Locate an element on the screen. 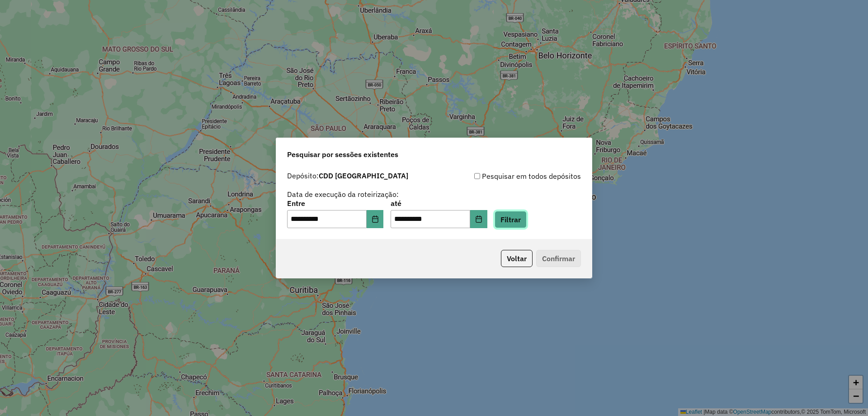 The width and height of the screenshot is (868, 416). label: Depósito: is located at coordinates (348, 175).